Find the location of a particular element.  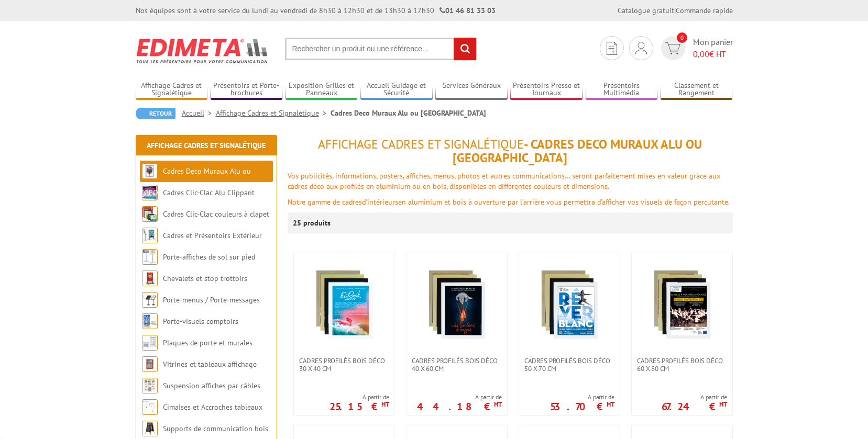

a: Retour is located at coordinates (156, 114).